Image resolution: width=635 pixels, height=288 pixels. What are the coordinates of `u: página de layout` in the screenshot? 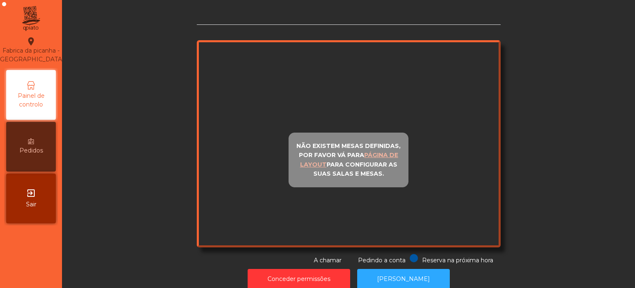 It's located at (350, 159).